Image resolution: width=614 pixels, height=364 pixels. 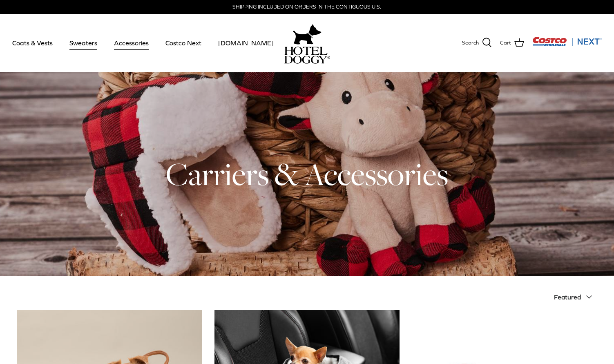 I want to click on a: Visit Costco Next, so click(x=567, y=44).